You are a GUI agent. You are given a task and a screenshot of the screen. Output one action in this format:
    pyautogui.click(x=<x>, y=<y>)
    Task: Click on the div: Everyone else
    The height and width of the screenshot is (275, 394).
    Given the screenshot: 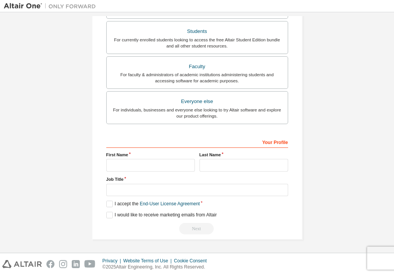 What is the action you would take?
    pyautogui.click(x=197, y=102)
    